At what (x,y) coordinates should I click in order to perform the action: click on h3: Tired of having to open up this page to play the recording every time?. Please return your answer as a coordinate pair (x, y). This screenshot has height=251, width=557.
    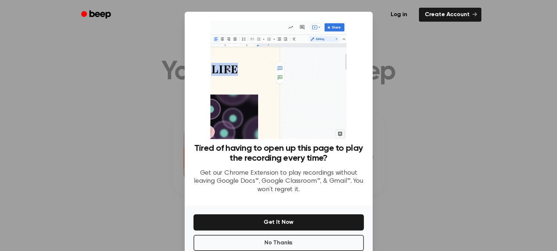
    Looking at the image, I should click on (278, 153).